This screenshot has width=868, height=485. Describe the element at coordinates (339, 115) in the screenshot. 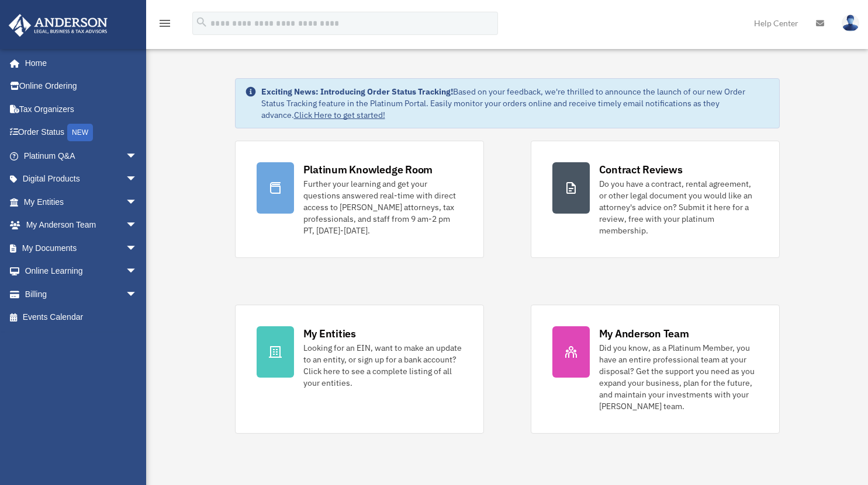

I see `a: Click Here to get started!` at that location.